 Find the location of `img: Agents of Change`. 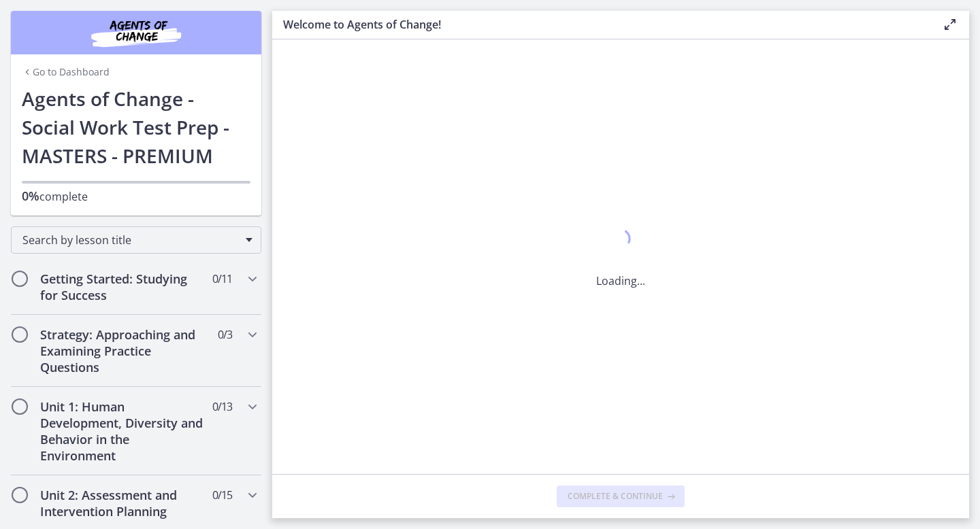

img: Agents of Change is located at coordinates (136, 33).